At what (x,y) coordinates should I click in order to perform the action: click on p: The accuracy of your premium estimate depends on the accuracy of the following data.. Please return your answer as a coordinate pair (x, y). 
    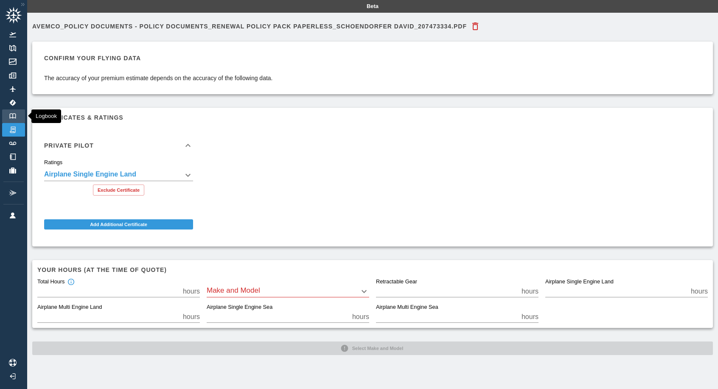
    Looking at the image, I should click on (158, 78).